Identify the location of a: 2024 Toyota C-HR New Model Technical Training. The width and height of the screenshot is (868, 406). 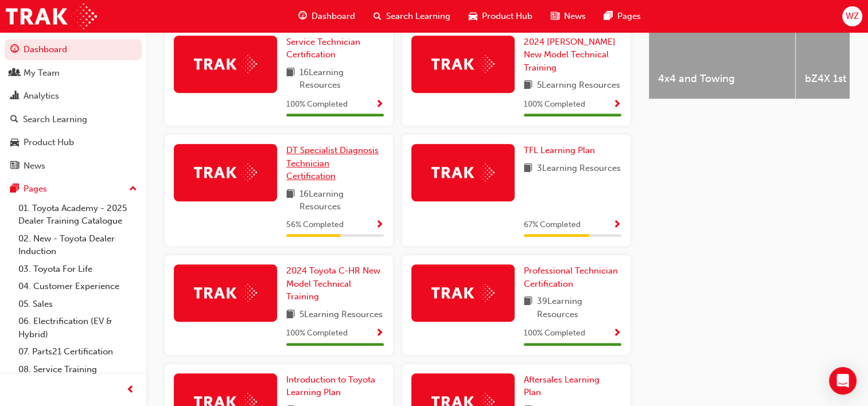
(335, 284).